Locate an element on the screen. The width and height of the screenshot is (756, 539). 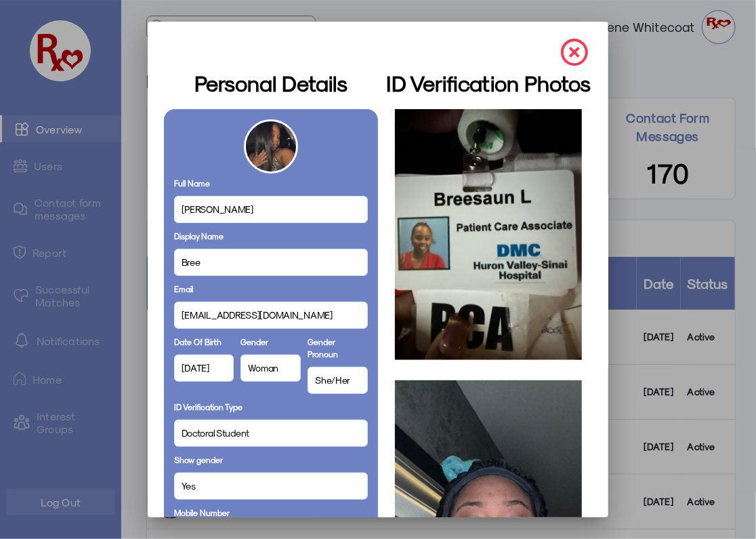
label: Show gender is located at coordinates (199, 460).